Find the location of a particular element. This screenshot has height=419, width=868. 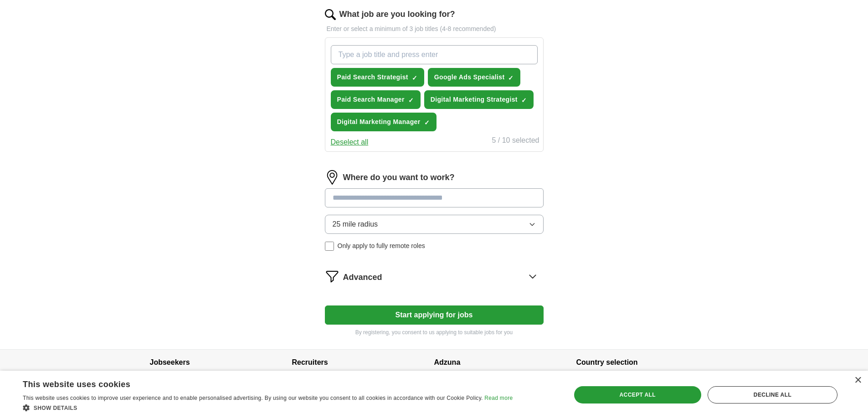

span: Paid Search Manager is located at coordinates (371, 99).